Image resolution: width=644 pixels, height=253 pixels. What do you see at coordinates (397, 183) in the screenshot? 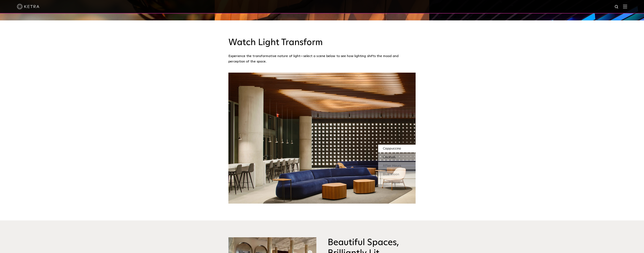
I see `div: Next Room` at bounding box center [397, 183].